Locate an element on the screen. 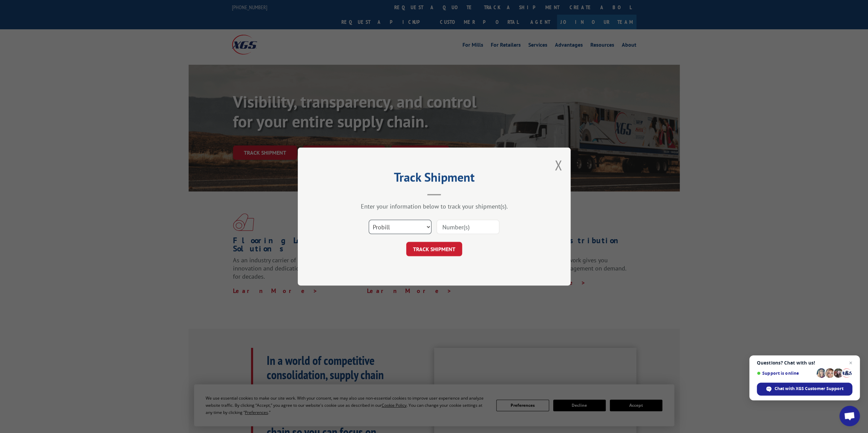 This screenshot has height=433, width=868. div: Enter your information below to track your shipment(s). is located at coordinates (434, 207).